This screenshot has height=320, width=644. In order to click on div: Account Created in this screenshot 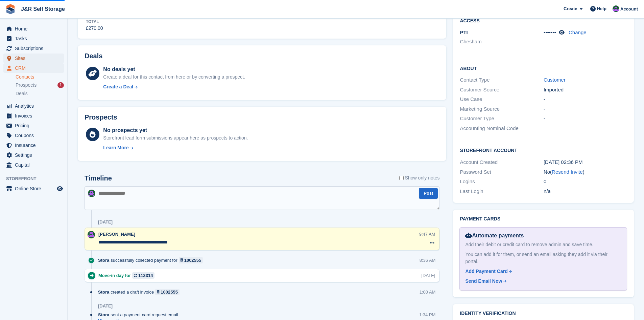, I will do `click(502, 162)`.